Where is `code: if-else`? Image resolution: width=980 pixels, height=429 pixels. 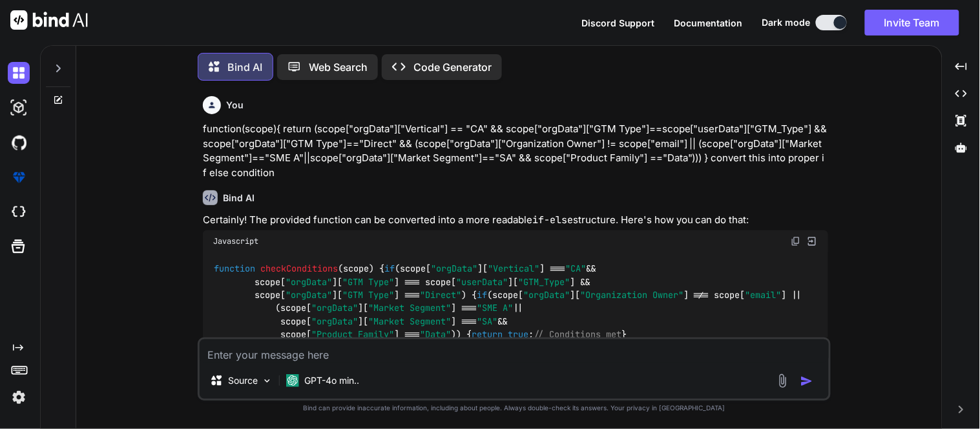 code: if-else is located at coordinates (552, 220).